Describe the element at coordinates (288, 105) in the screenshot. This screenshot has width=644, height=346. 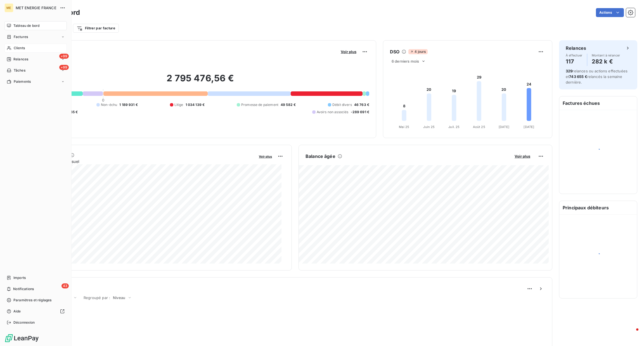
I see `span: 49 582 €` at that location.